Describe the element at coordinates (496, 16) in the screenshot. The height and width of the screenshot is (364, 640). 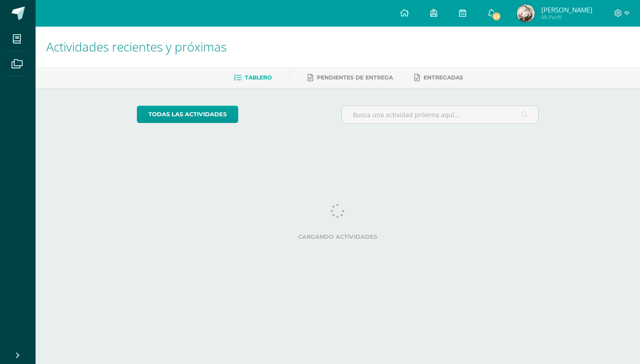
I see `span: 23` at that location.